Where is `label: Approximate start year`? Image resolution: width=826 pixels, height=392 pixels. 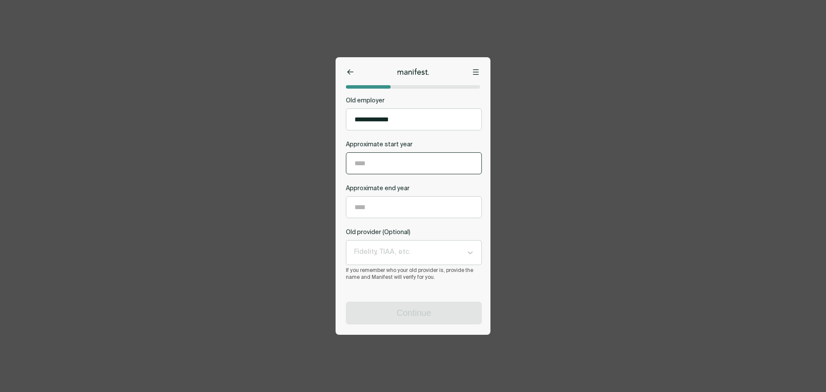 label: Approximate start year is located at coordinates (414, 145).